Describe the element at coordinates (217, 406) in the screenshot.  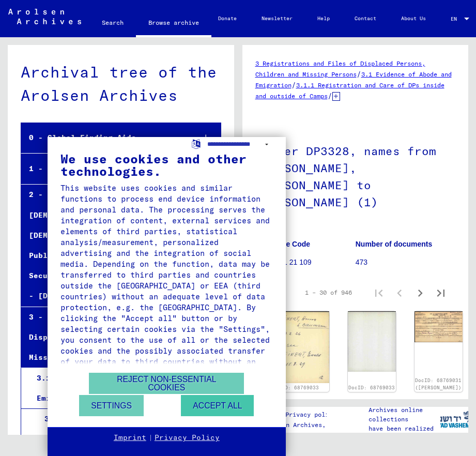
I see `button: Accept all` at that location.